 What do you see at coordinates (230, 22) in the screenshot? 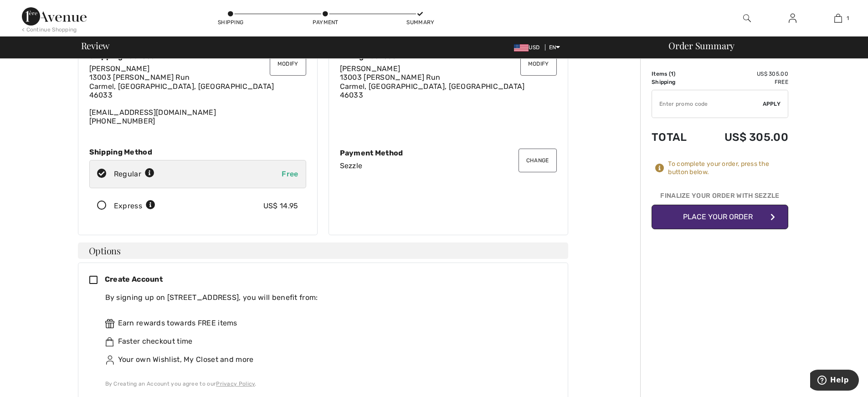
I see `div: Shipping` at bounding box center [230, 22].